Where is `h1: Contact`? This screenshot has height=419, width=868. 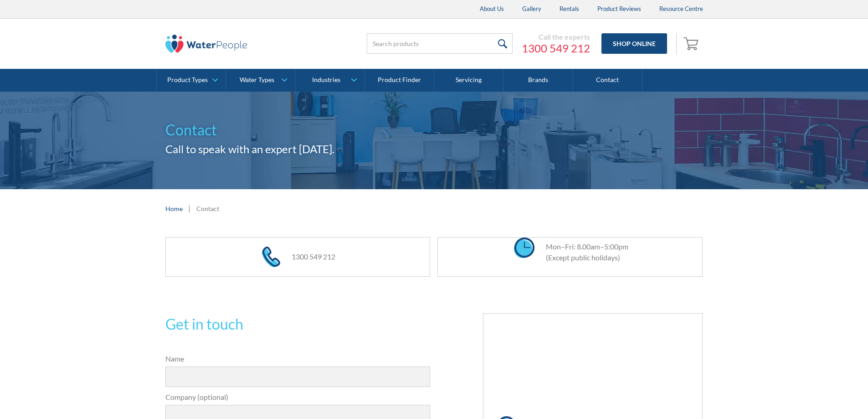
h1: Contact is located at coordinates (434, 130).